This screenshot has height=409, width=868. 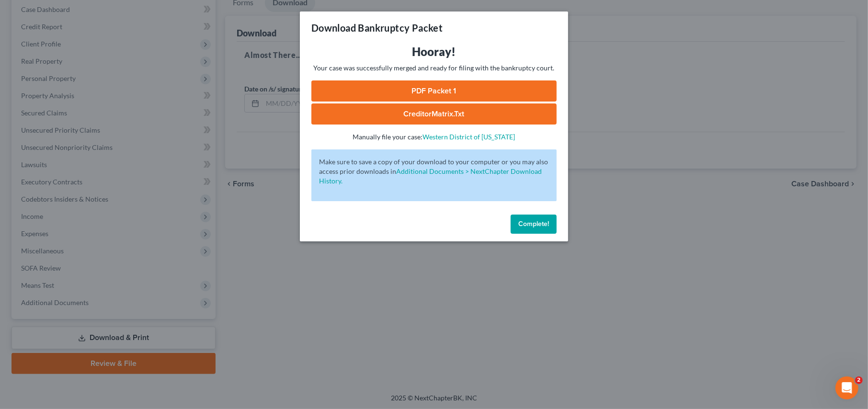 I want to click on h3: Hooray!, so click(x=434, y=52).